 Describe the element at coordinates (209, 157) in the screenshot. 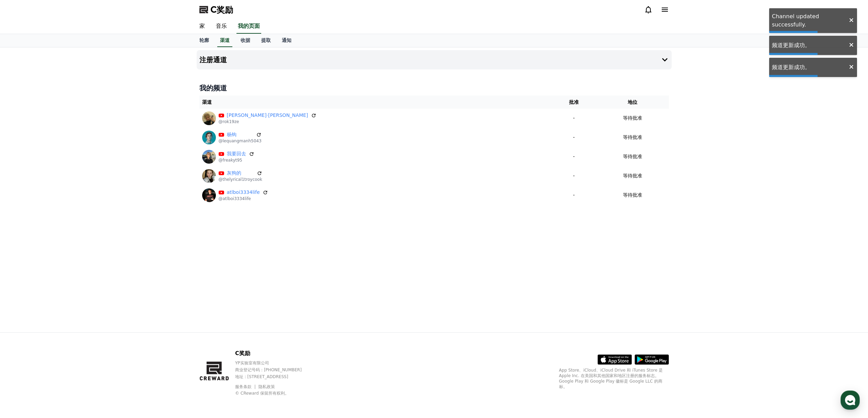

I see `img: 我要回去` at that location.